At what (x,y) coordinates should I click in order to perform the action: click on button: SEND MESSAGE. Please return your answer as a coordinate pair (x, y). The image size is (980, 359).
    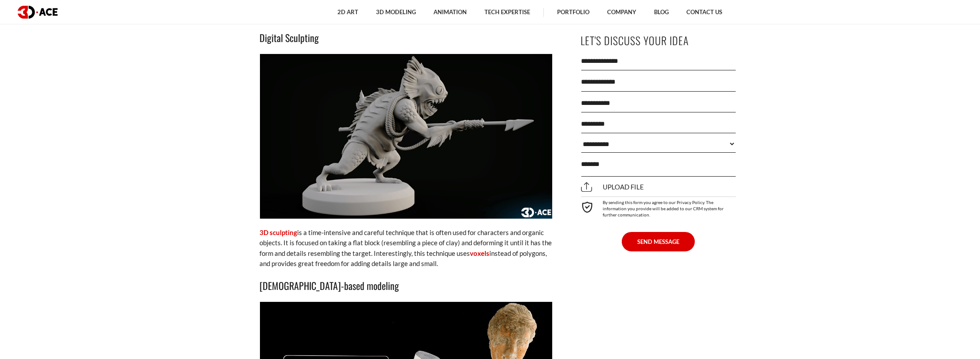
    Looking at the image, I should click on (658, 242).